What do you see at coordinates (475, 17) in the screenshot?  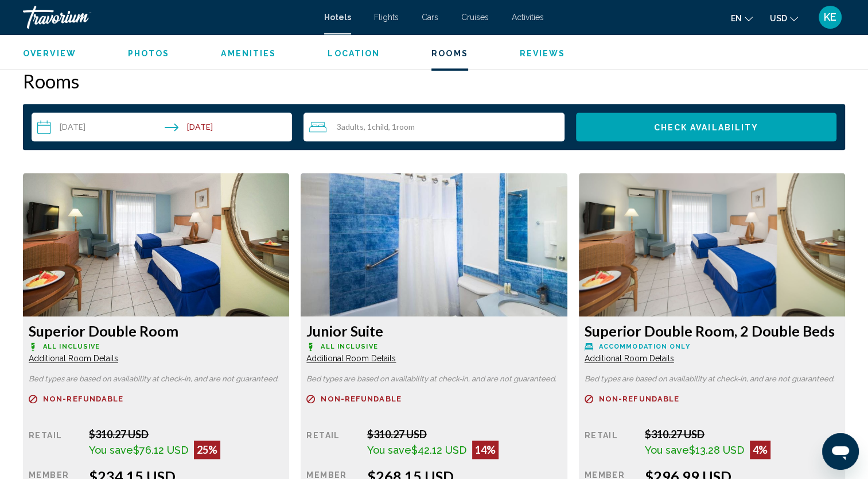 I see `a: Cruises` at bounding box center [475, 17].